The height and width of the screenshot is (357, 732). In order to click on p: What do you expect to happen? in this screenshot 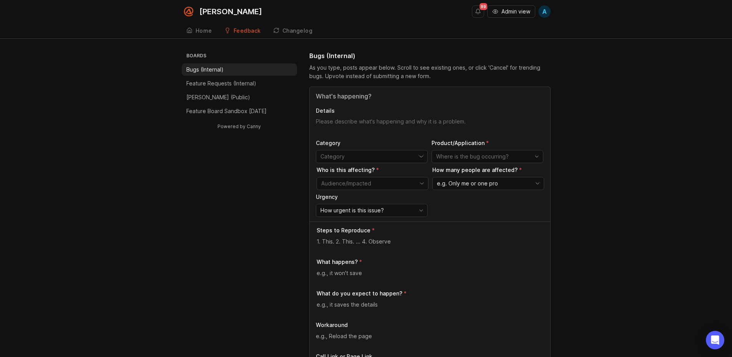, I will do `click(359, 293)`.